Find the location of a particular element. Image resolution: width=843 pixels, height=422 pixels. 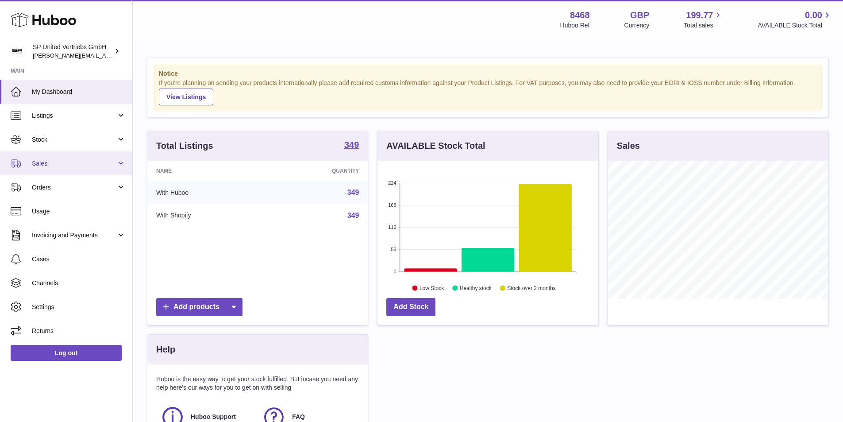

th: Quantity is located at coordinates (317, 171).